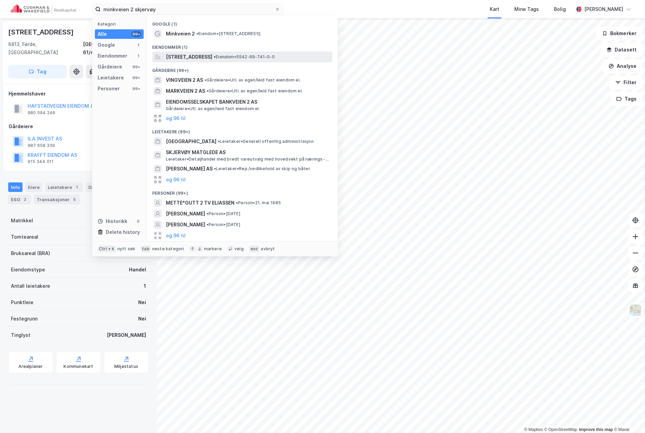 This screenshot has width=645, height=433. Describe the element at coordinates (78, 367) in the screenshot. I see `div: Kommunekart` at that location.